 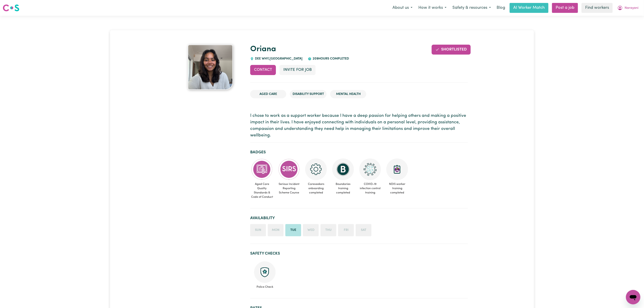 What do you see at coordinates (263, 49) in the screenshot?
I see `a: Oriana` at bounding box center [263, 49].